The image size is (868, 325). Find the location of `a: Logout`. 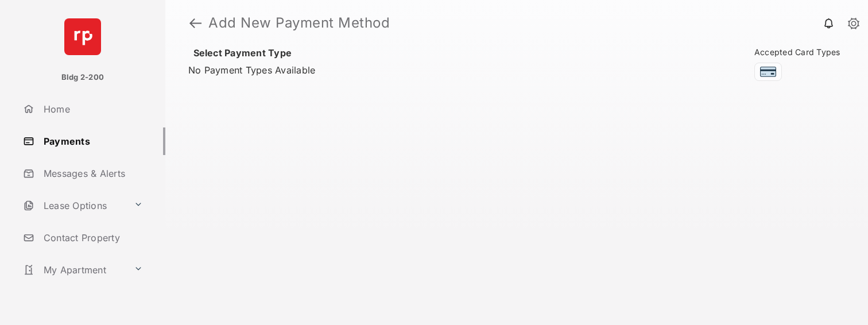

a: Logout is located at coordinates (92, 302).